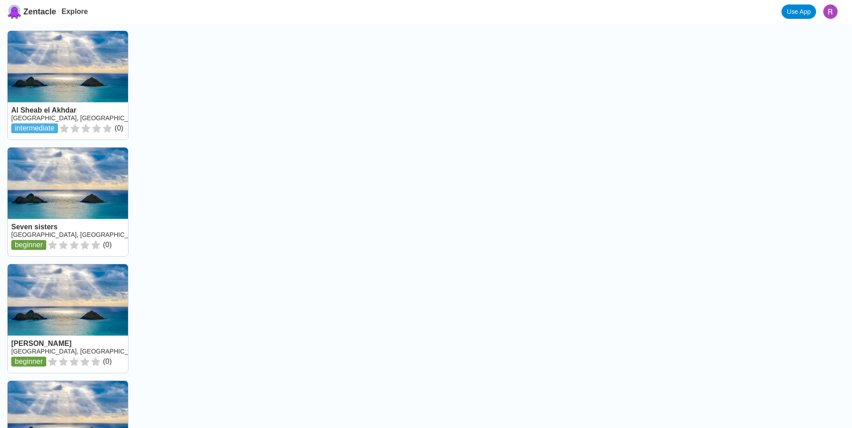 The width and height of the screenshot is (852, 428). I want to click on a: Zentacle logoZentacle, so click(31, 12).